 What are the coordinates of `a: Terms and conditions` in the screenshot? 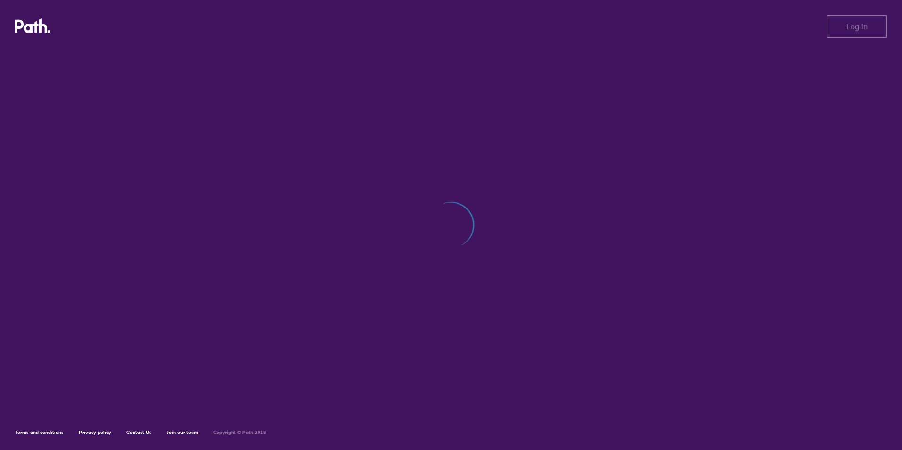 It's located at (39, 432).